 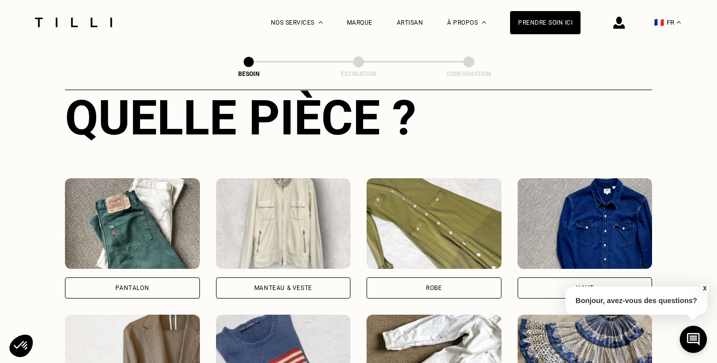 What do you see at coordinates (359, 23) in the screenshot?
I see `a: Marque` at bounding box center [359, 23].